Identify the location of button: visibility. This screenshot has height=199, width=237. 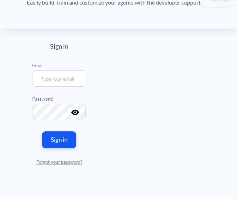
(74, 110).